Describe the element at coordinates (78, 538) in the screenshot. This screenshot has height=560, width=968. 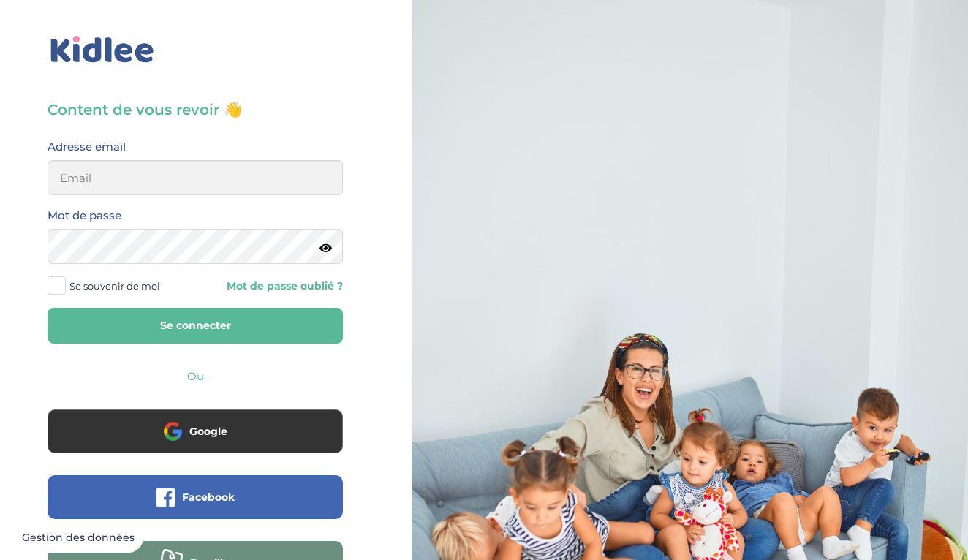
I see `button: Gestion des données` at that location.